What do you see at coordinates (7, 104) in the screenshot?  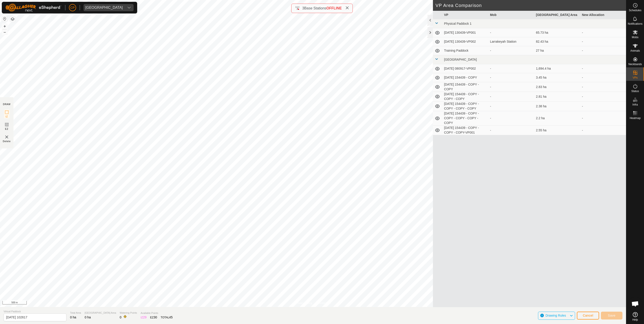 I see `div: DRAW` at bounding box center [7, 104].